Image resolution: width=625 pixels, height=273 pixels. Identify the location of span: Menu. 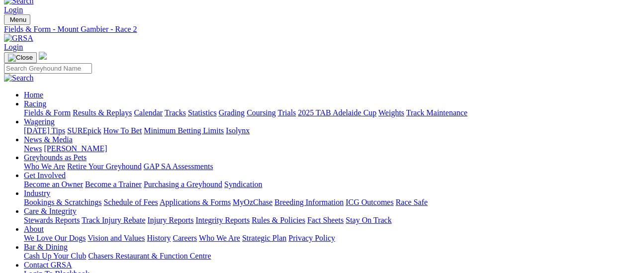
(18, 19).